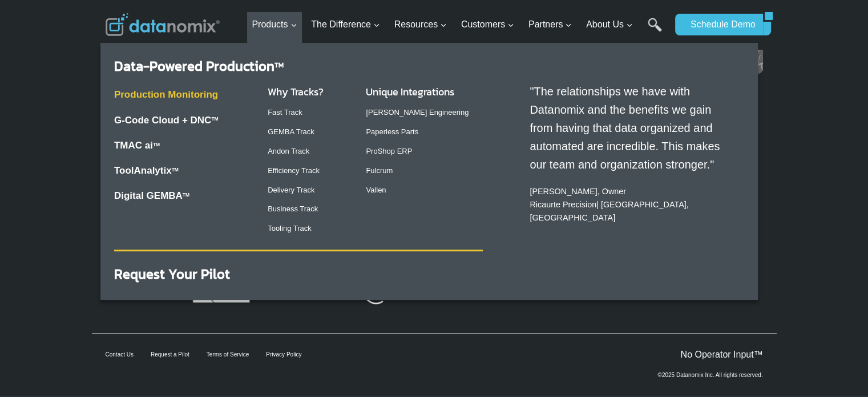 This screenshot has width=868, height=397. I want to click on h3: Unique Integrations, so click(424, 91).